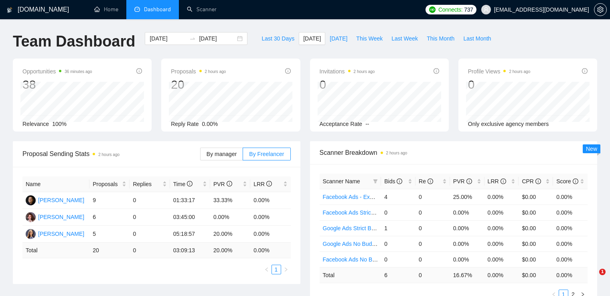 This screenshot has width=610, height=296. What do you see at coordinates (198, 85) in the screenshot?
I see `div: 20` at bounding box center [198, 85].